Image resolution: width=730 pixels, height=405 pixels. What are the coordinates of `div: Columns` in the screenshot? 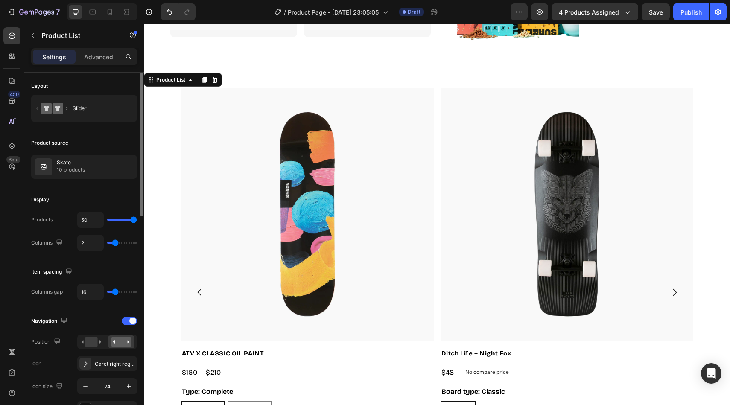 It's located at (48, 243).